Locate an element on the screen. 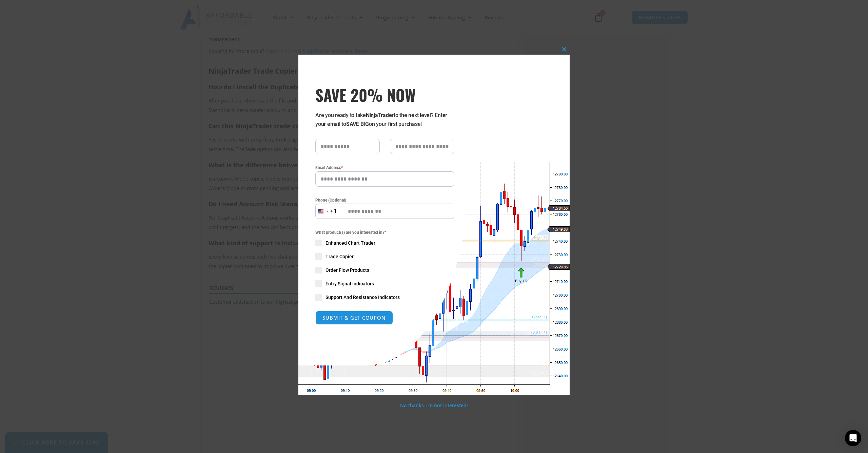 The width and height of the screenshot is (868, 453). label: Enhanced Chart Trader is located at coordinates (385, 243).